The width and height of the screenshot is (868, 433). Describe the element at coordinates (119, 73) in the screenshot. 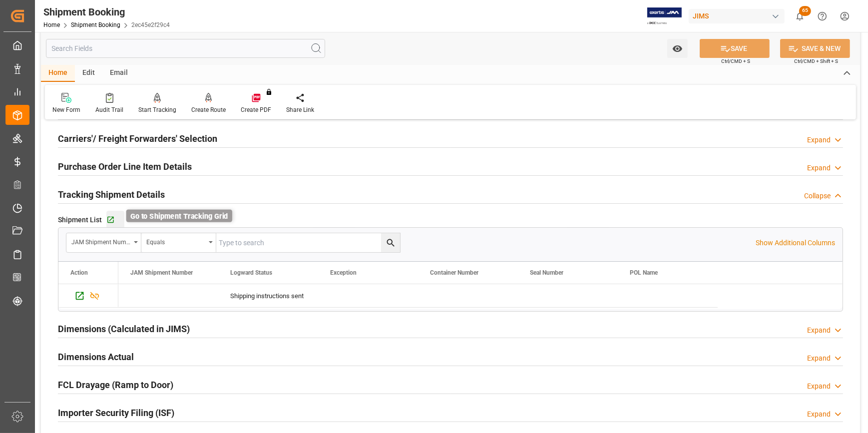

I see `div: Email` at that location.